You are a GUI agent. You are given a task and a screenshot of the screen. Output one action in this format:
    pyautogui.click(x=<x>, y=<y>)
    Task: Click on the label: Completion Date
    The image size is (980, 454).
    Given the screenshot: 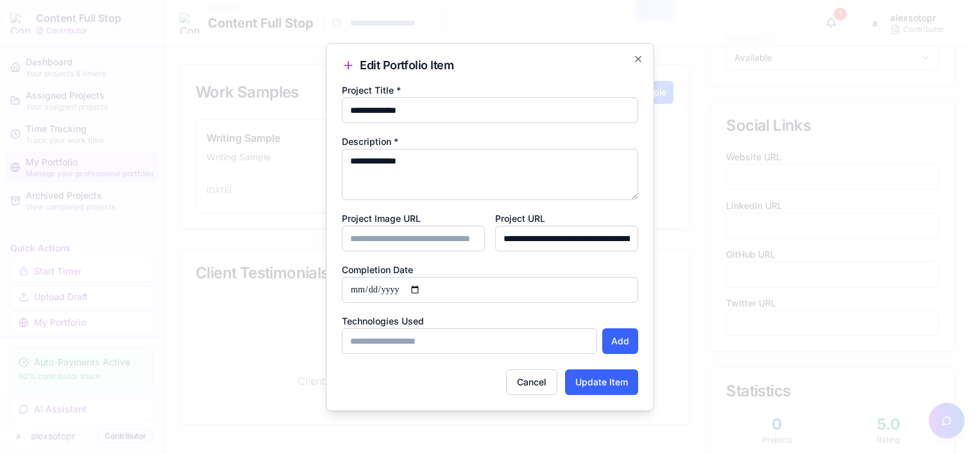 What is the action you would take?
    pyautogui.click(x=377, y=269)
    